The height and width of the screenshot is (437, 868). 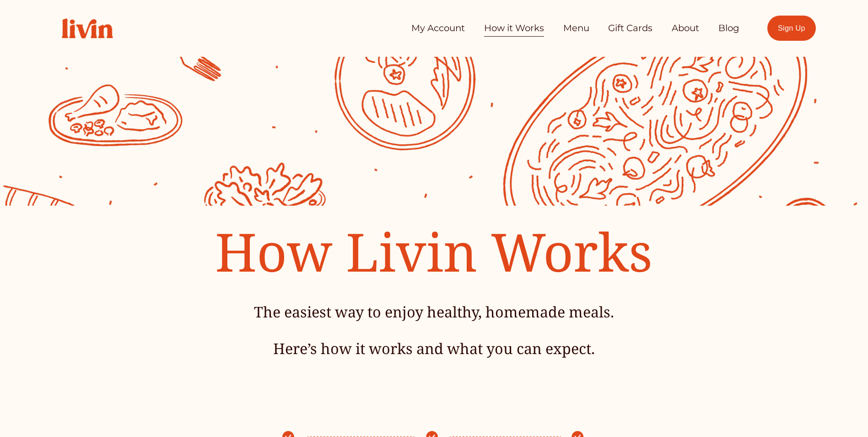 What do you see at coordinates (438, 28) in the screenshot?
I see `a: My Account` at bounding box center [438, 28].